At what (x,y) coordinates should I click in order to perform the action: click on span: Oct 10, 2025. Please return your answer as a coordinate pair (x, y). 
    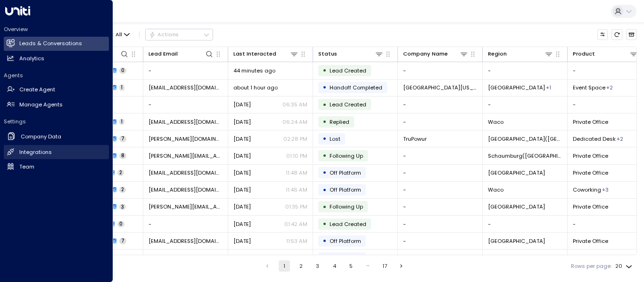
    Looking at the image, I should click on (242, 139).